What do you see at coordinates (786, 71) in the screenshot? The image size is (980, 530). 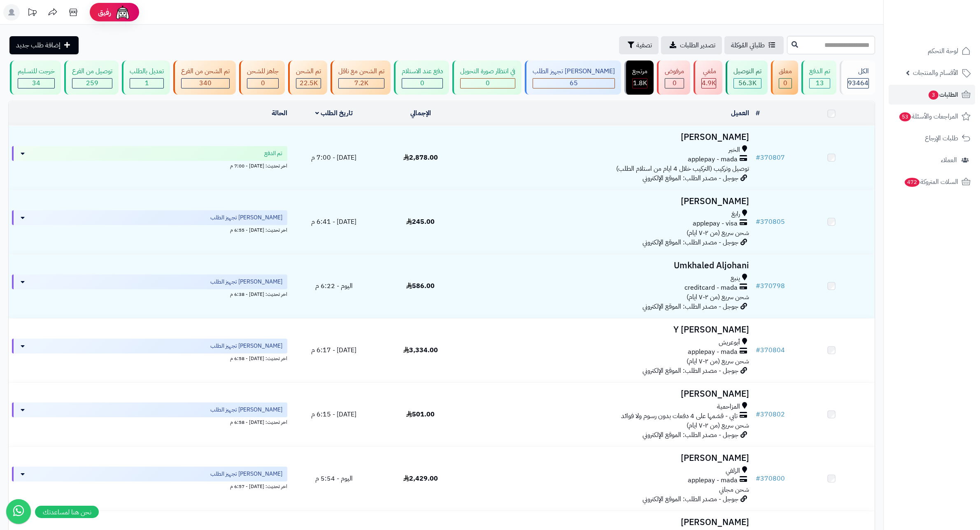 I see `div: معلق` at bounding box center [786, 71].